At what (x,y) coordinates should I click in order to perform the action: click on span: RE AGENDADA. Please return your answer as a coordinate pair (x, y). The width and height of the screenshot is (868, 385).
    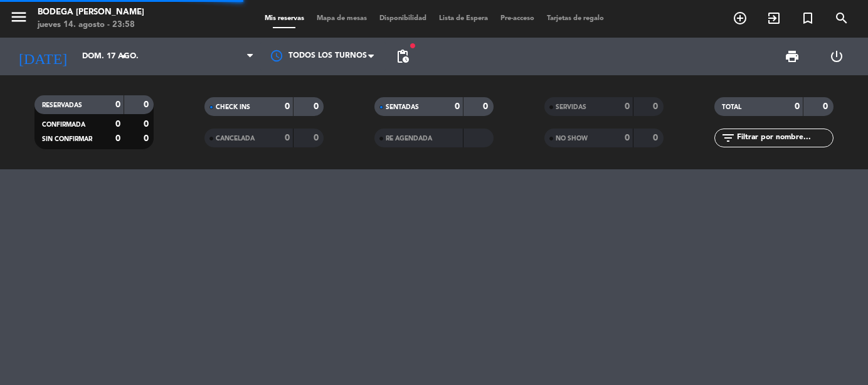
    Looking at the image, I should click on (409, 139).